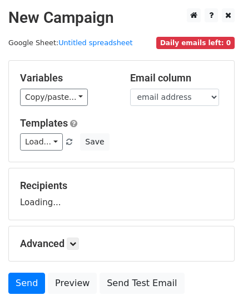 The height and width of the screenshot is (295, 243). What do you see at coordinates (54, 97) in the screenshot?
I see `a: Copy/paste...` at bounding box center [54, 97].